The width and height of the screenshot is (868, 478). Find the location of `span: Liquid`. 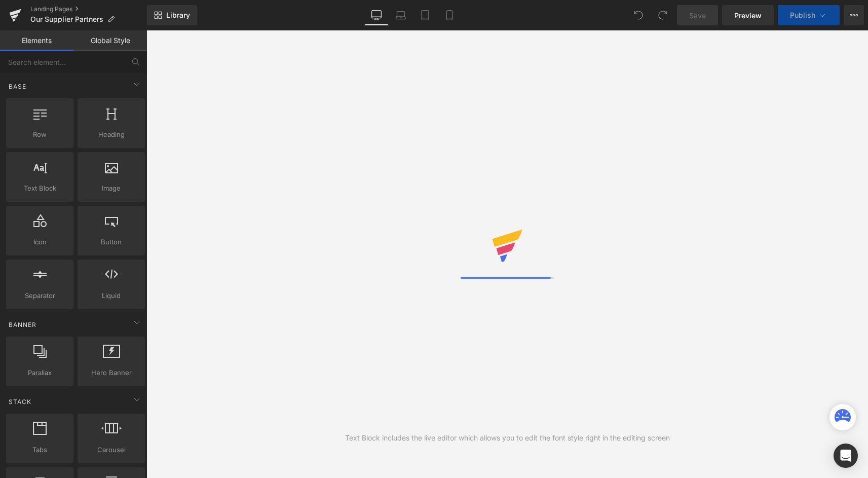

span: Liquid is located at coordinates (111, 295).